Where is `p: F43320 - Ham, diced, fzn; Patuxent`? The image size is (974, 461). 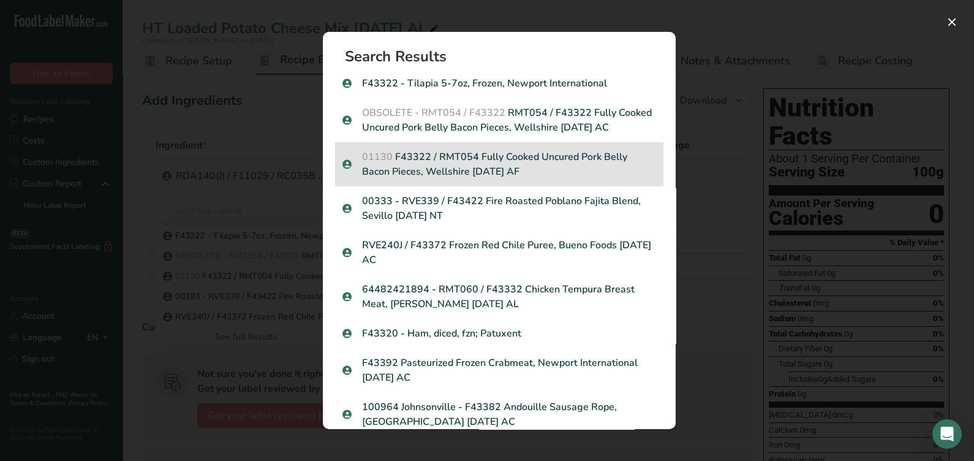
p: F43320 - Ham, diced, fzn; Patuxent is located at coordinates (499, 333).